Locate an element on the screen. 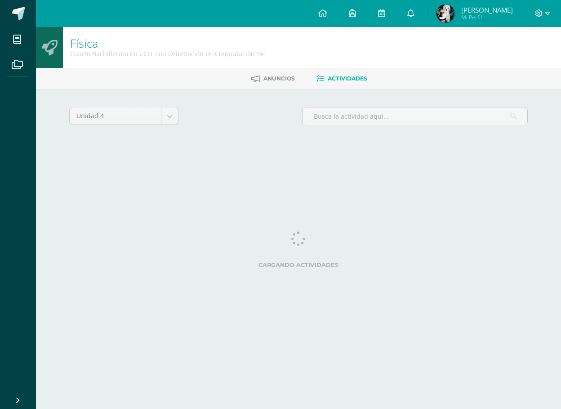  input: Busca la actividad aquí... is located at coordinates (415, 116).